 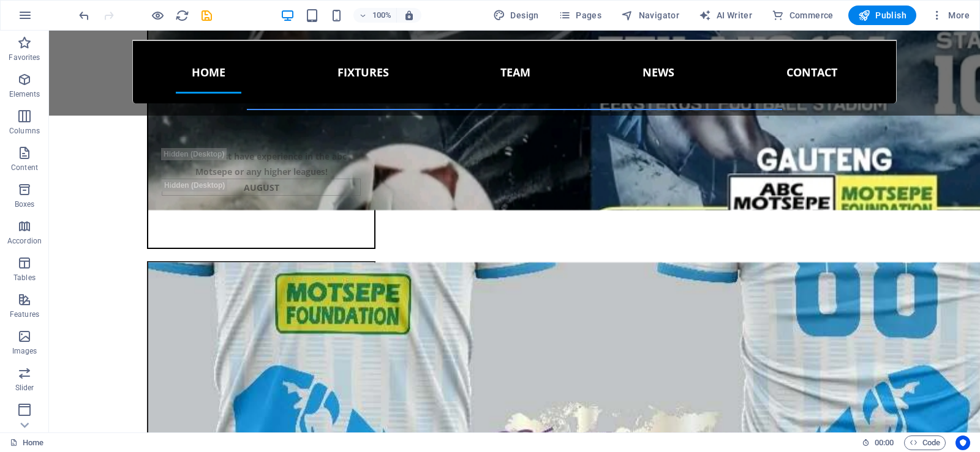 What do you see at coordinates (925, 443) in the screenshot?
I see `button: Code` at bounding box center [925, 443].